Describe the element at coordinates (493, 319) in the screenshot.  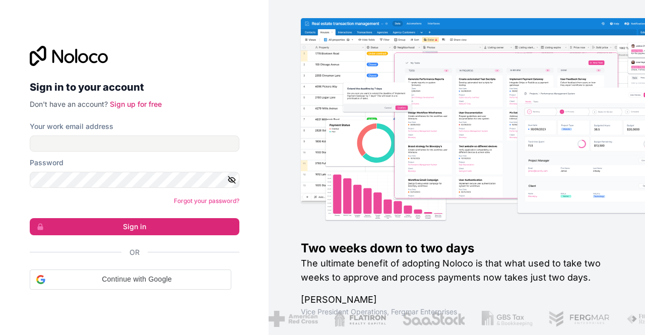
I see `img: /assets/gbstax-C-GtDUiK.png` at that location.